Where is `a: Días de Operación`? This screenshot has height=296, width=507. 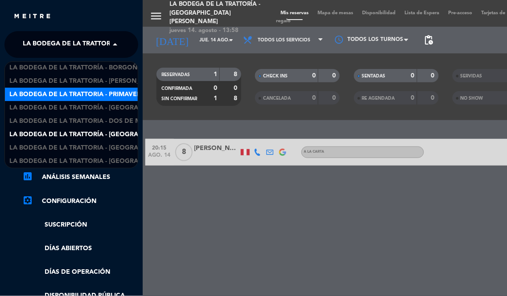
a: Días de Operación is located at coordinates (80, 272).